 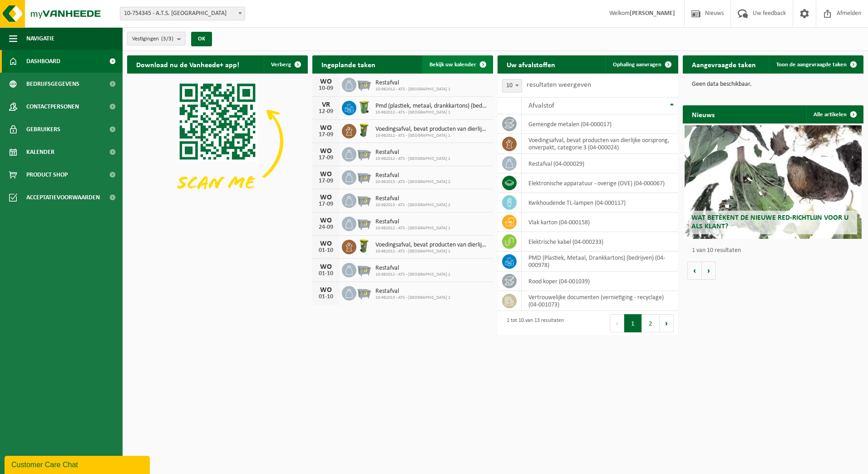 What do you see at coordinates (53, 106) in the screenshot?
I see `span: Contactpersonen` at bounding box center [53, 106].